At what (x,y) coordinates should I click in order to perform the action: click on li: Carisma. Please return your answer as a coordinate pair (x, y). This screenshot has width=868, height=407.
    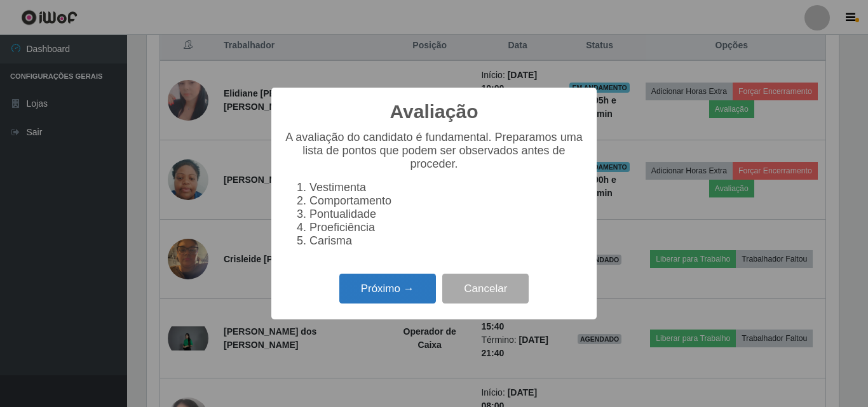
    Looking at the image, I should click on (447, 241).